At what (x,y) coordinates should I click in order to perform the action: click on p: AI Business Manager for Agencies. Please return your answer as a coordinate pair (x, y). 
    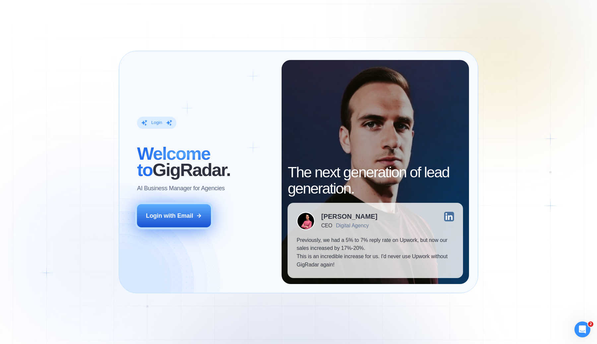
    Looking at the image, I should click on (181, 188).